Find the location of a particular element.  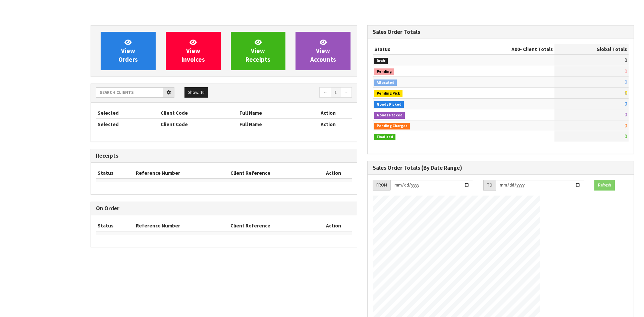

span: Allocated is located at coordinates (385, 83).